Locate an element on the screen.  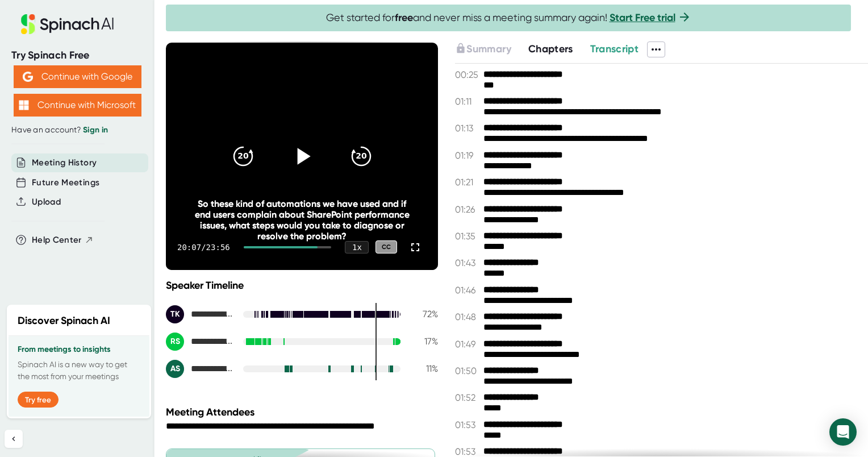
a: Start Free trial is located at coordinates (643, 18).